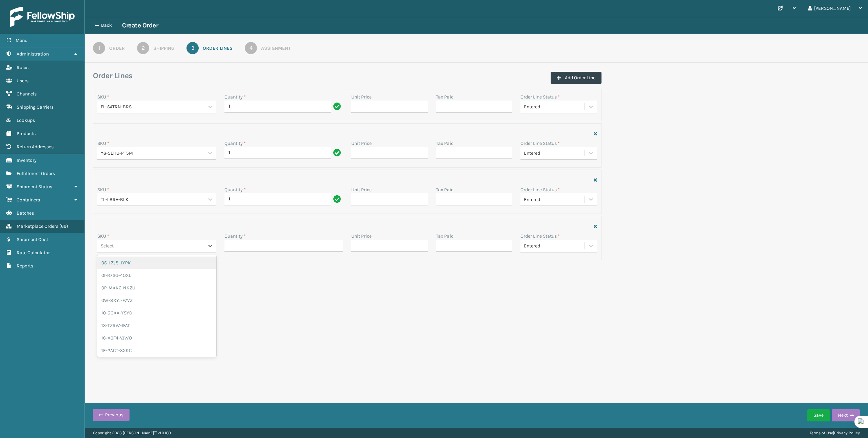 The width and height of the screenshot is (868, 438). Describe the element at coordinates (819, 416) in the screenshot. I see `button: Save` at that location.